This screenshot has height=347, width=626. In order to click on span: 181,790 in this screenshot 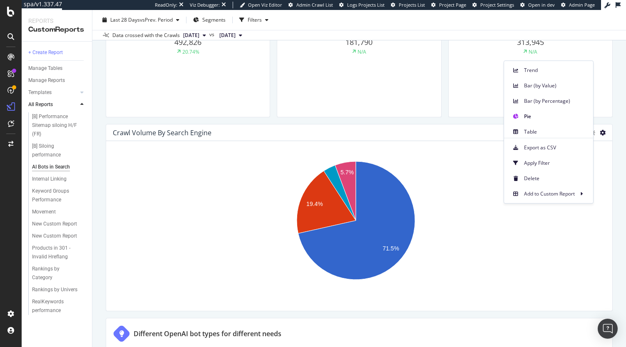, I will do `click(359, 42)`.